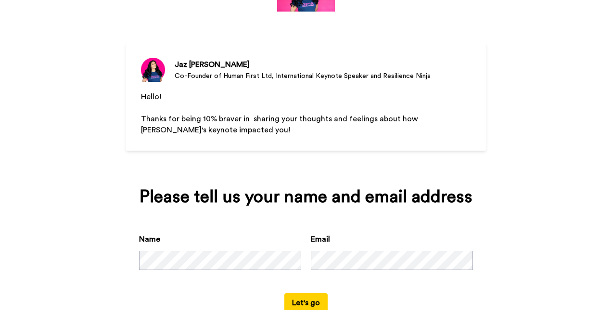 This screenshot has width=612, height=310. I want to click on span: Hello!, so click(151, 97).